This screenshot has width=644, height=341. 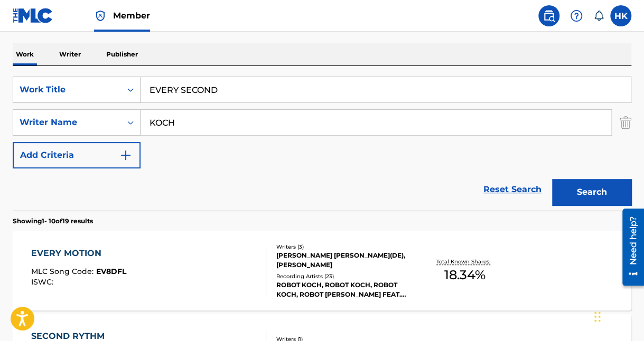 What do you see at coordinates (626, 122) in the screenshot?
I see `img: Delete Criterion` at bounding box center [626, 122].